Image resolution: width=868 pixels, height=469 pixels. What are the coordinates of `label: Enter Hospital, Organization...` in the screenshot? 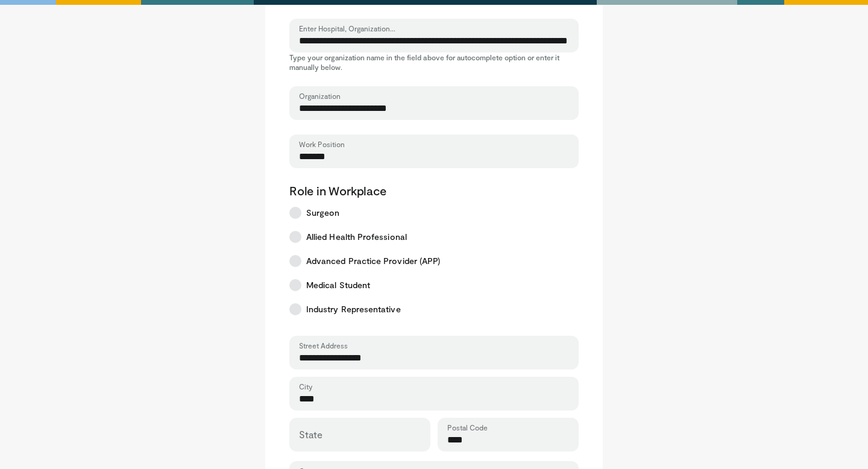 It's located at (347, 28).